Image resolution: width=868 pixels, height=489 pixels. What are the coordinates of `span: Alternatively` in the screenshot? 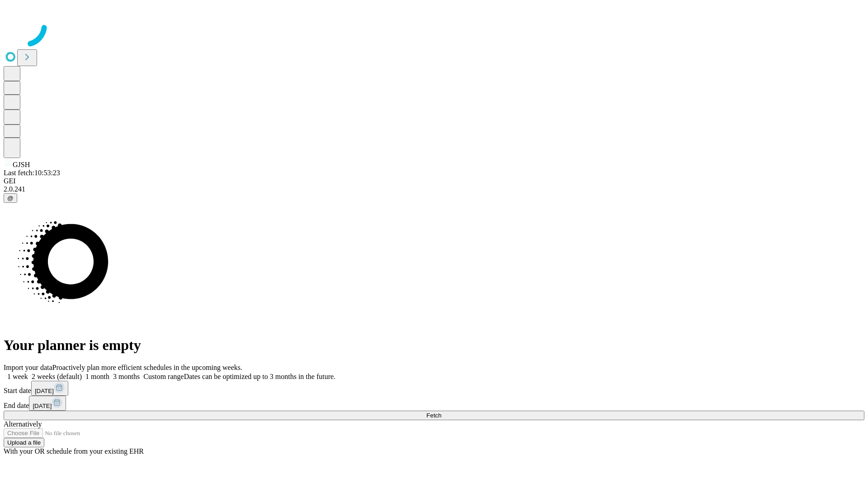 It's located at (23, 423).